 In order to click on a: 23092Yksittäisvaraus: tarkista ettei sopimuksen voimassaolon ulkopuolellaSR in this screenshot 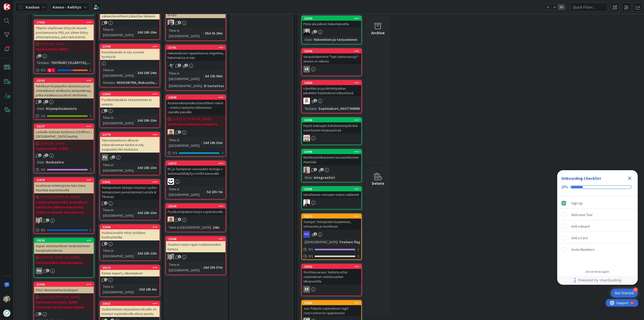, I will do `click(331, 280)`.